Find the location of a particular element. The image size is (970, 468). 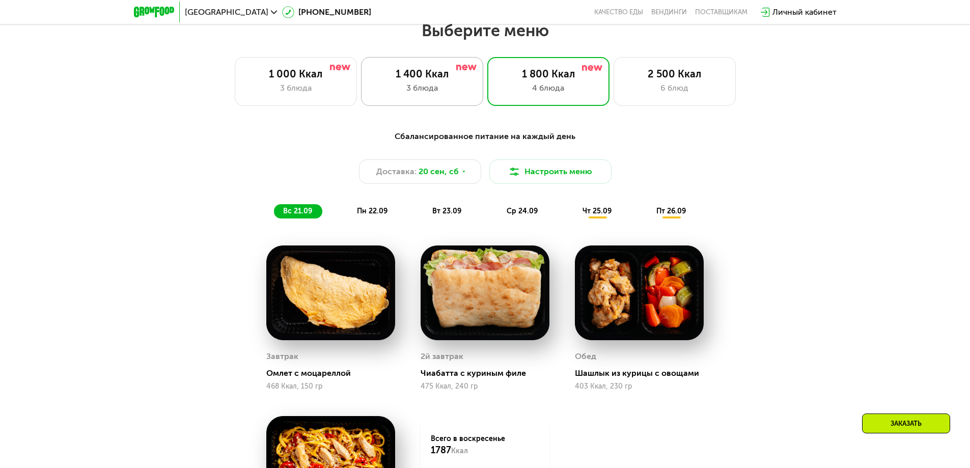

div: 2 500 Ккал is located at coordinates (675, 74).